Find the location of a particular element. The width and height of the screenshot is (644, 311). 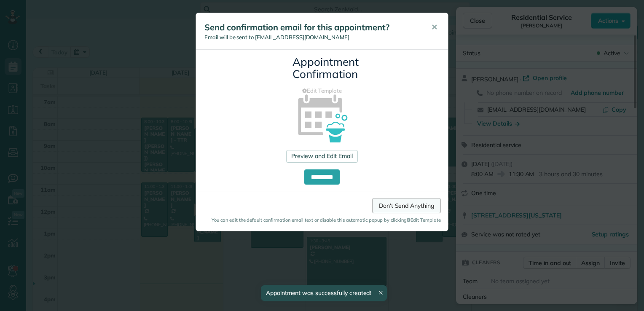

img: appointment_confirmation_icon-141e34405f88b12ade42628e8c248340957700ab75a12ae832a8710e9b578dc5.png is located at coordinates (322, 117).